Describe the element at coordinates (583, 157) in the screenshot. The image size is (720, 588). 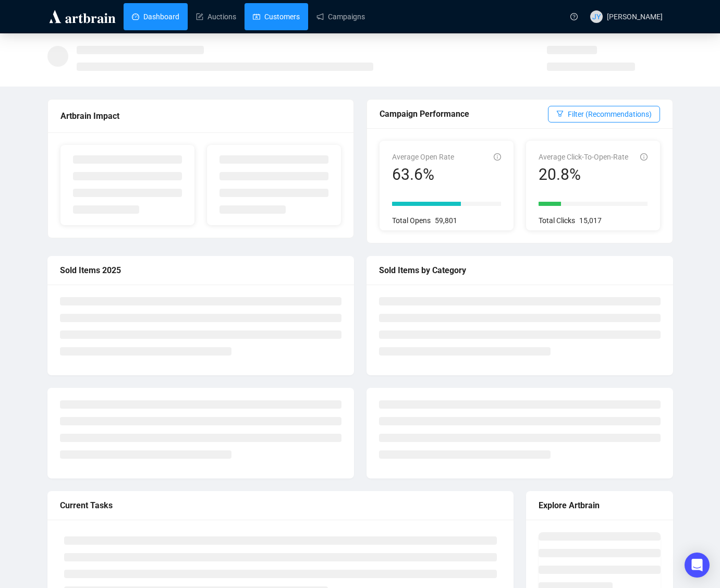
I see `span: Average Click-To-Open-Rate` at that location.